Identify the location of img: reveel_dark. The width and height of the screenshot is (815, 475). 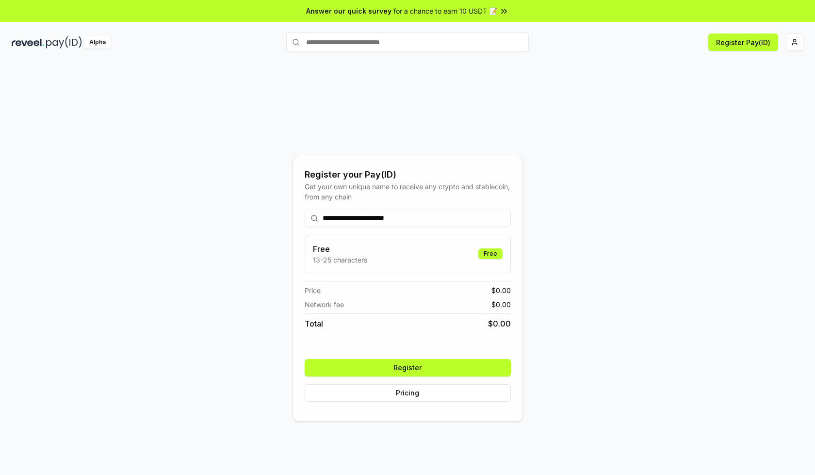
(28, 42).